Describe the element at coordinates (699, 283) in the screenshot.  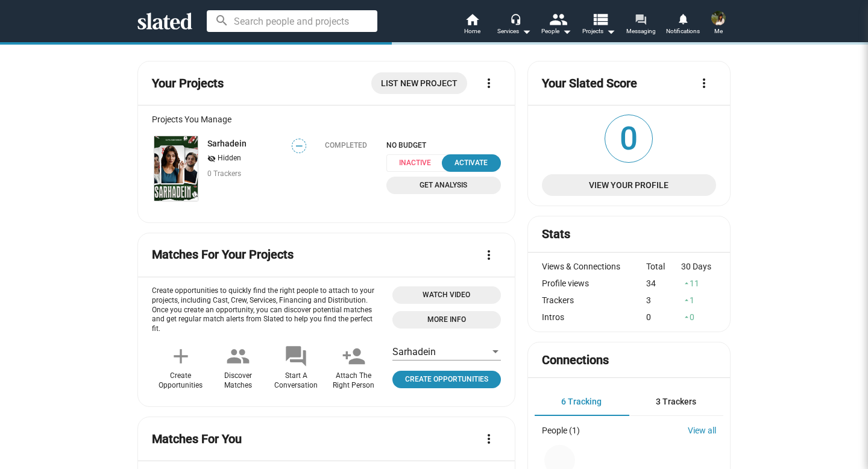
I see `div: 11` at that location.